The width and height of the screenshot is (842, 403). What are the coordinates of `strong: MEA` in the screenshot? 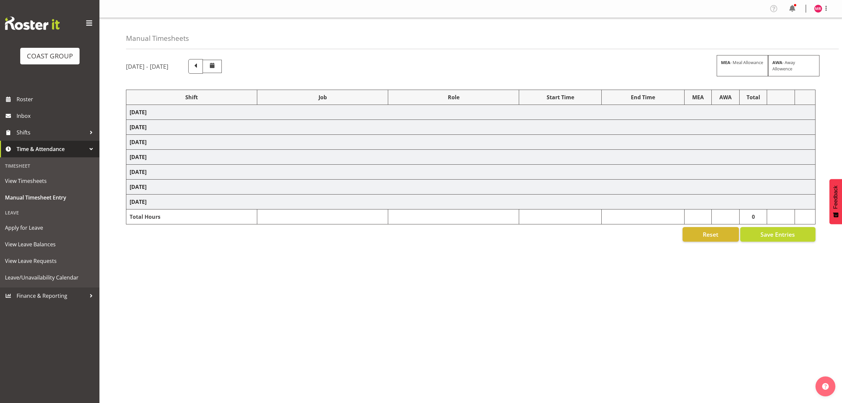 It's located at (726, 62).